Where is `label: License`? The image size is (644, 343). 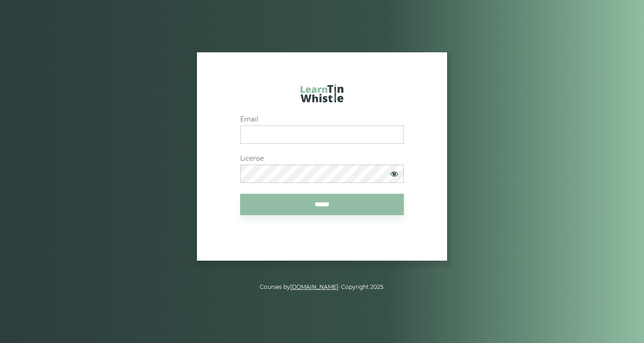
label: License is located at coordinates (322, 158).